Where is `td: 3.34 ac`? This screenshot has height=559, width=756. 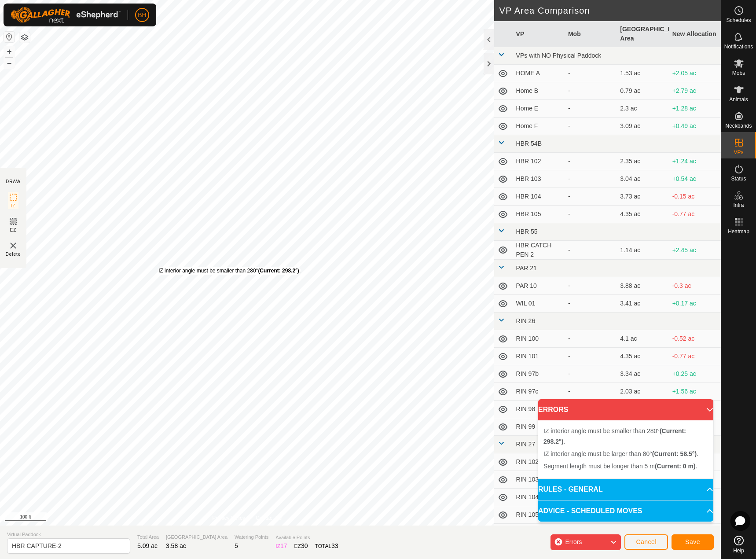 td: 3.34 ac is located at coordinates (643, 375).